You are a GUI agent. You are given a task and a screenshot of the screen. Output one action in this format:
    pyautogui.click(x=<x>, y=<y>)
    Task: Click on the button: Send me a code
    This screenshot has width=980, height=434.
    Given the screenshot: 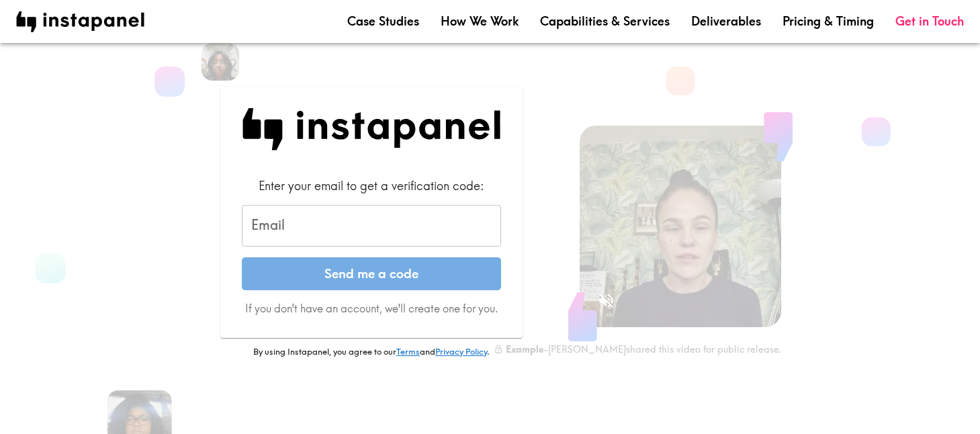 What is the action you would take?
    pyautogui.click(x=372, y=274)
    